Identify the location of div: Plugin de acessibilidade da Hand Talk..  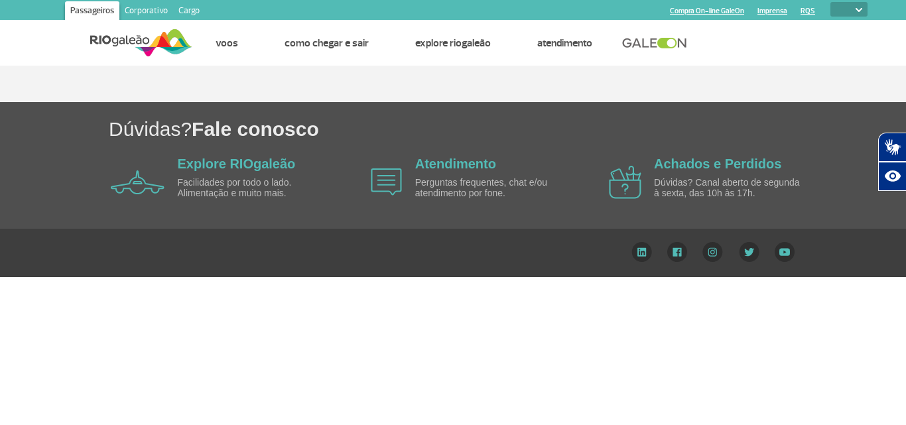
(892, 162).